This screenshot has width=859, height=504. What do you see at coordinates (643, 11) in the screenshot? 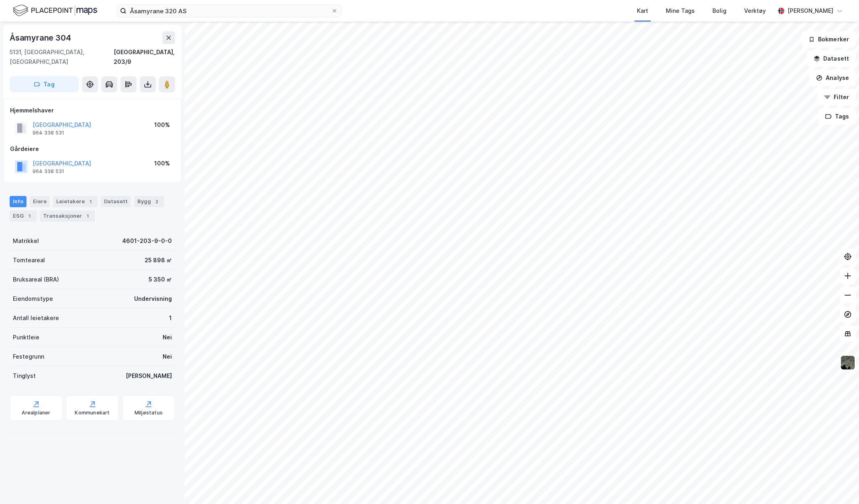
I see `div: Kart` at bounding box center [643, 11].